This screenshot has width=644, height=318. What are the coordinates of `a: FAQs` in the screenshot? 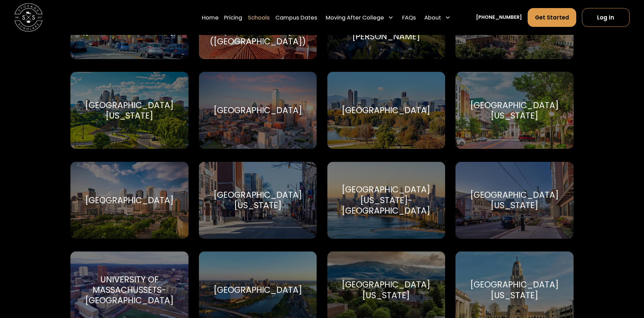 It's located at (409, 18).